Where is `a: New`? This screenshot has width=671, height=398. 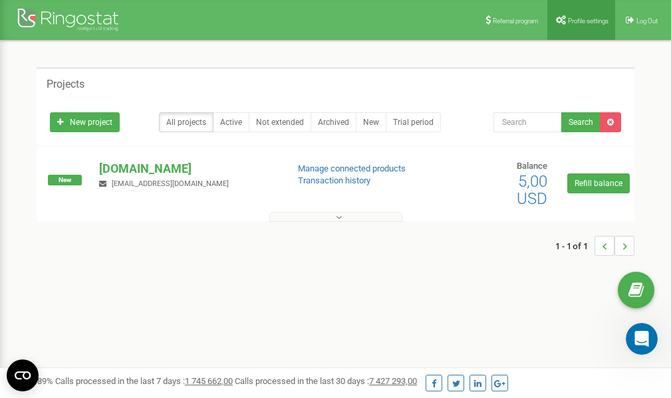
a: New is located at coordinates (371, 122).